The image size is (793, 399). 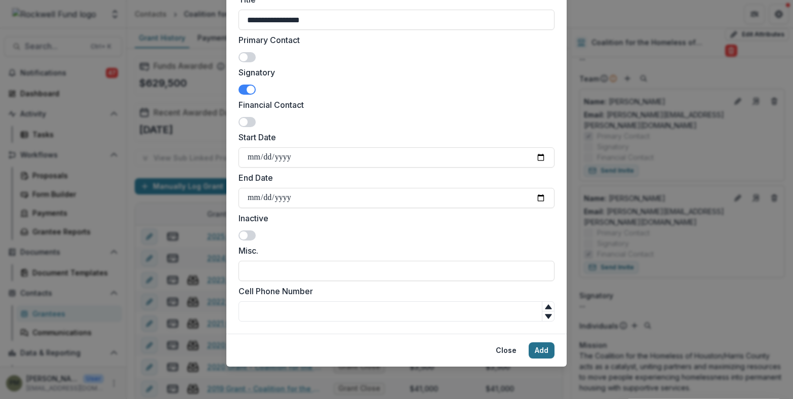 What do you see at coordinates (393, 291) in the screenshot?
I see `label: Cell Phone Number` at bounding box center [393, 291].